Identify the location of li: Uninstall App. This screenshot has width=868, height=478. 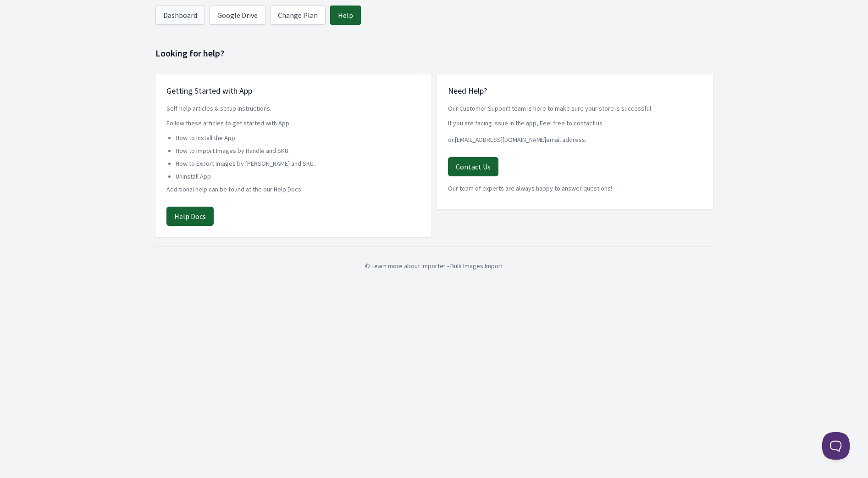
(298, 176).